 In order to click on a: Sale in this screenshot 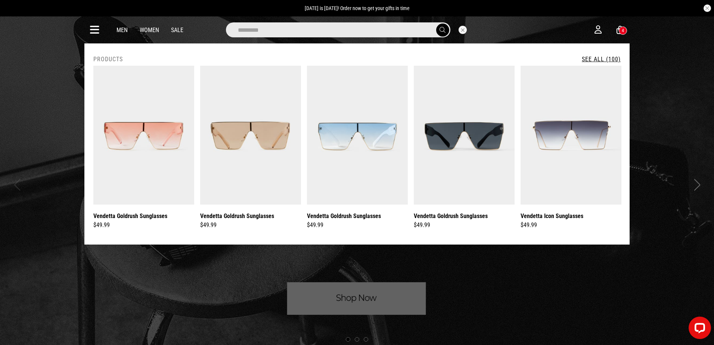, I will do `click(177, 30)`.